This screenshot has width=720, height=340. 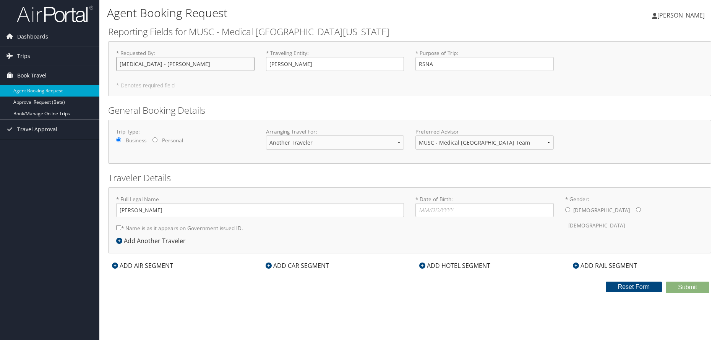 I want to click on span: Dashboards, so click(x=32, y=37).